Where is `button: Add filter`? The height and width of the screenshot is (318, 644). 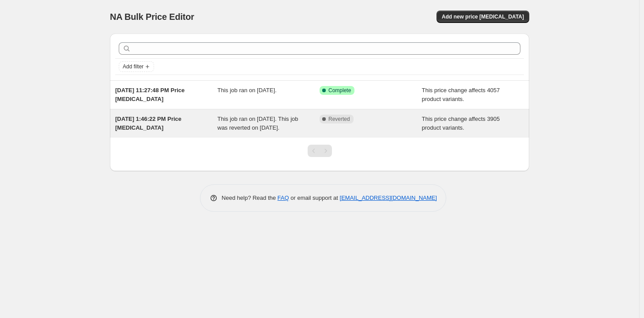 button: Add filter is located at coordinates (136, 66).